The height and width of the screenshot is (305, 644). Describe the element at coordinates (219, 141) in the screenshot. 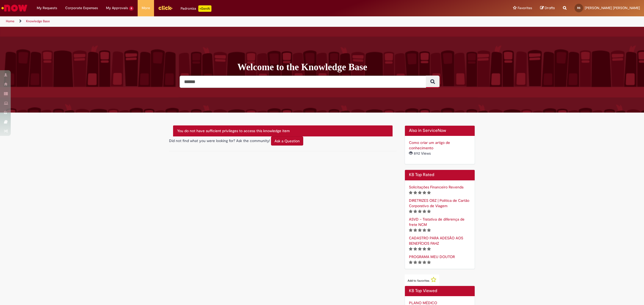

I see `span: Did not find what you were looking for? Ask the community!` at that location.